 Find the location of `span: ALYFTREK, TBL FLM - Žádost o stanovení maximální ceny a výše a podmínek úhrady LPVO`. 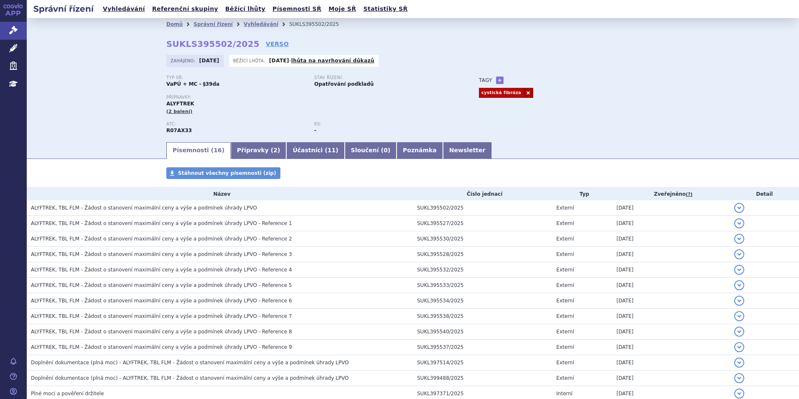

span: ALYFTREK, TBL FLM - Žádost o stanovení maximální ceny a výše a podmínek úhrady LPVO is located at coordinates (144, 208).